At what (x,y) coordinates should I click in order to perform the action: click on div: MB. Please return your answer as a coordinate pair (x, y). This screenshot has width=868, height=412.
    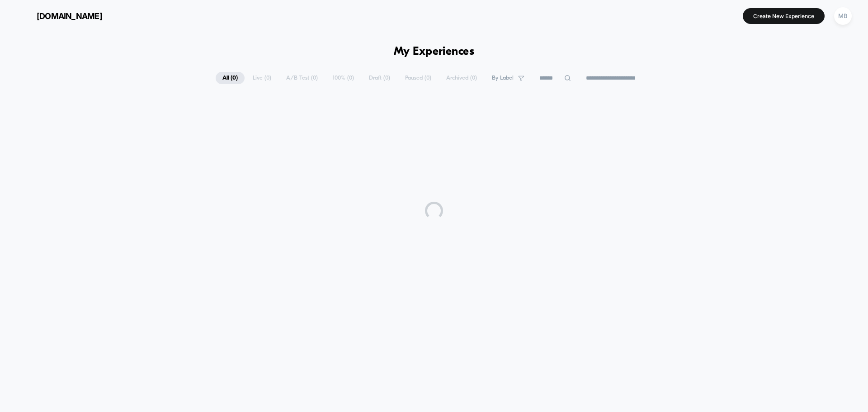
    Looking at the image, I should click on (843, 16).